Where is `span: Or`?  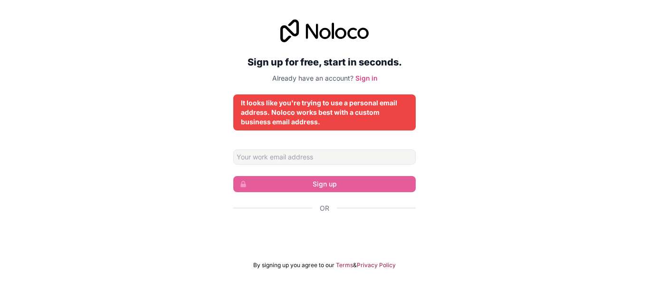 span: Or is located at coordinates (325, 209).